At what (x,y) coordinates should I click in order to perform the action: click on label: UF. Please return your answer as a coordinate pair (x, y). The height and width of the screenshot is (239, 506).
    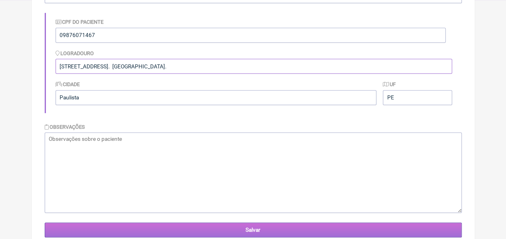
    Looking at the image, I should click on (389, 84).